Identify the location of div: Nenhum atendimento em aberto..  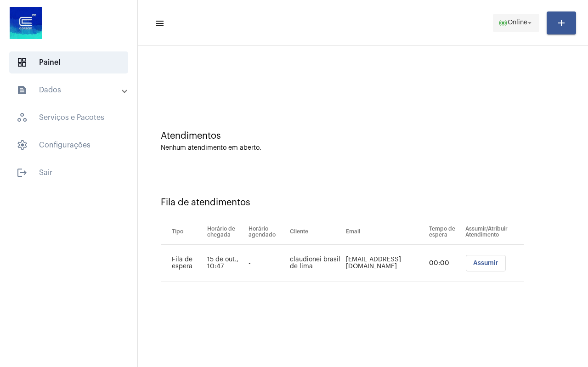
(363, 148).